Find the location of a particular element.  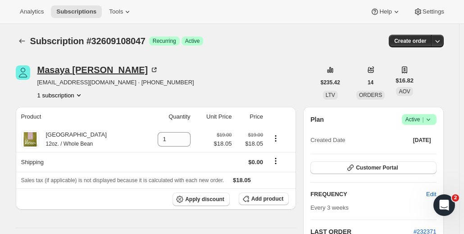

button: Analytics is located at coordinates (32, 12).